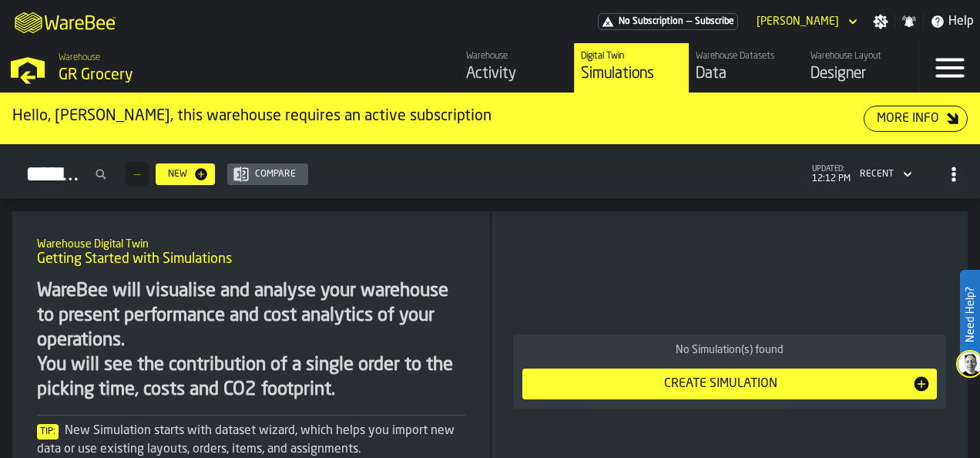 The height and width of the screenshot is (458, 980). I want to click on label: button-toggle-Menu, so click(949, 67).